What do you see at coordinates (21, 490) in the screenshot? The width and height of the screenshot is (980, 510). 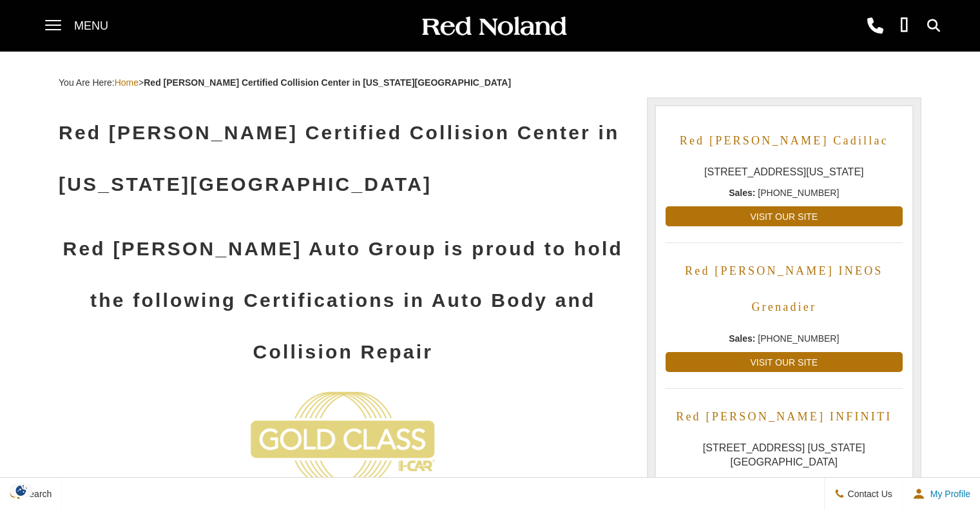 I see `img: Opt-Out Icon` at bounding box center [21, 490].